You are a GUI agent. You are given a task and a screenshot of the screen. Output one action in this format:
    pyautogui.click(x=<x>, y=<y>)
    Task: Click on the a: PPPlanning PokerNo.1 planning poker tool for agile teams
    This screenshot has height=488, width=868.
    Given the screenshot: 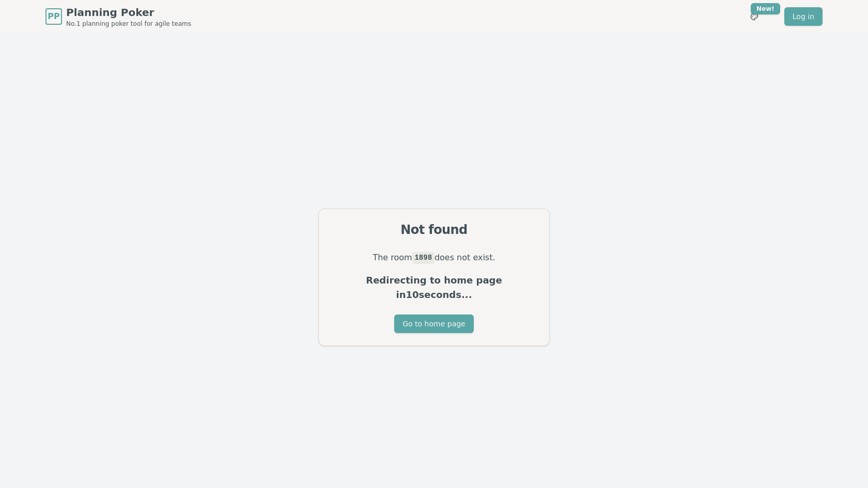 What is the action you would take?
    pyautogui.click(x=118, y=16)
    